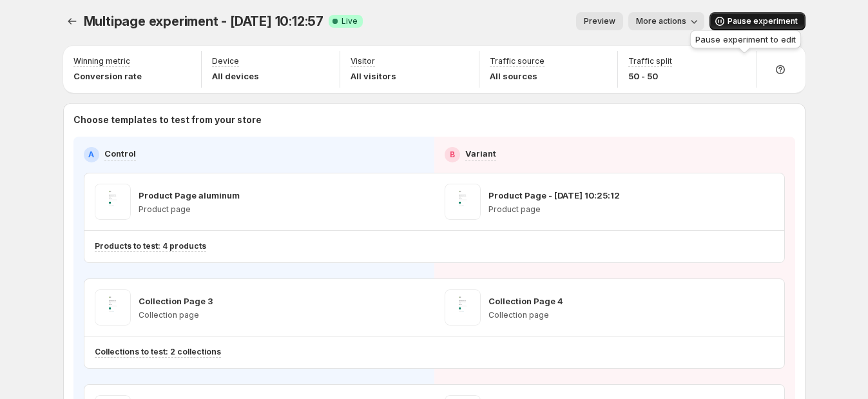 Image resolution: width=868 pixels, height=399 pixels. What do you see at coordinates (650, 61) in the screenshot?
I see `p: Traffic split` at bounding box center [650, 61].